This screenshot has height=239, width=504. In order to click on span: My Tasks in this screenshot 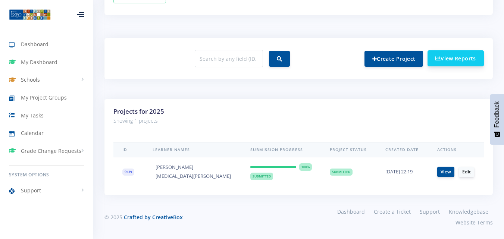, I will do `click(32, 115)`.